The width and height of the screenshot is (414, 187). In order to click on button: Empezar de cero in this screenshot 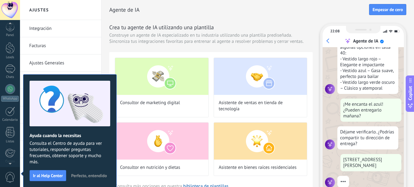, I will do `click(387, 10)`.